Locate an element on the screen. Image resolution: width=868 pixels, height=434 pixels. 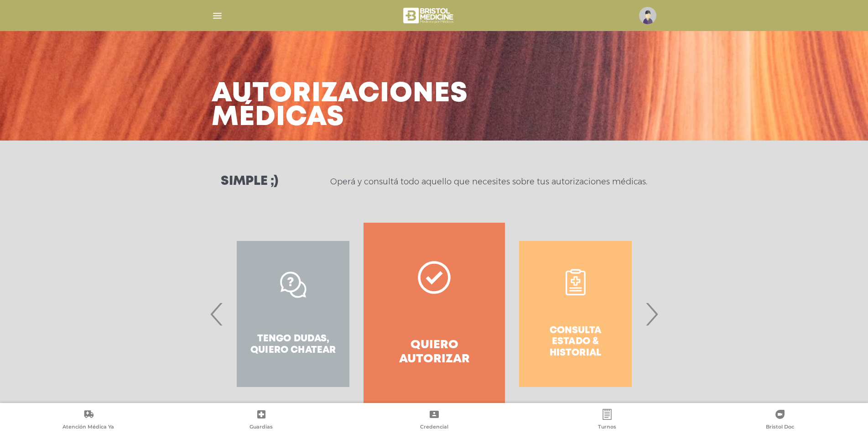
img: Cober_menu-lines-white.svg is located at coordinates (217, 16).